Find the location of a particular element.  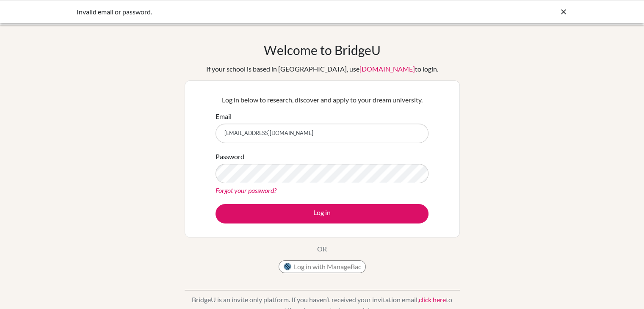

p: OR is located at coordinates (322, 249).